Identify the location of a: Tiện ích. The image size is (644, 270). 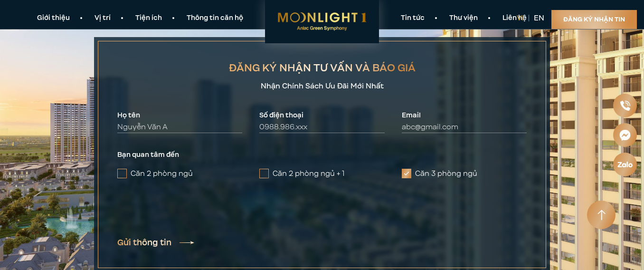
(148, 18).